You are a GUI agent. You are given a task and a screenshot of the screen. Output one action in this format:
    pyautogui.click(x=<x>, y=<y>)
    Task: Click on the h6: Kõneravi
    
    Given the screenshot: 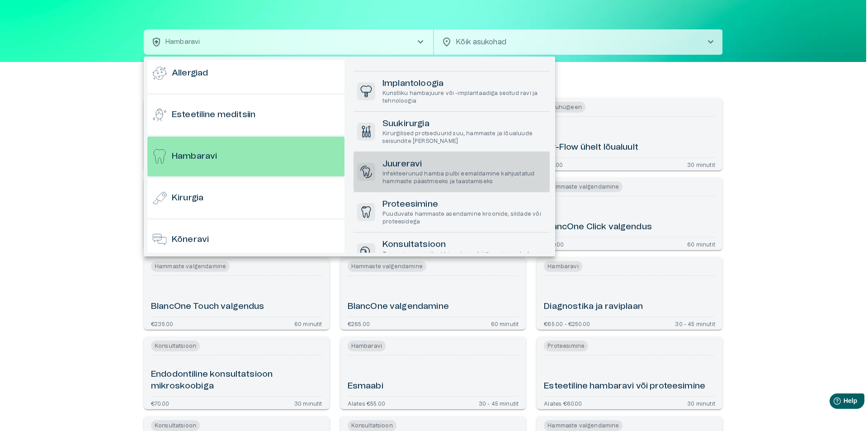 What is the action you would take?
    pyautogui.click(x=190, y=240)
    